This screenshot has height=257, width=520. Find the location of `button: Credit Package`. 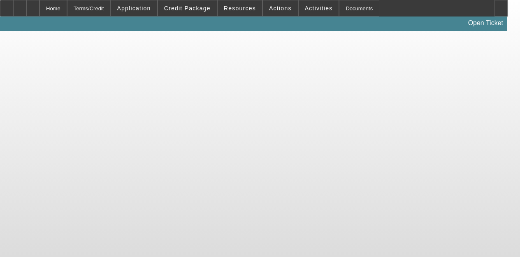

button: Credit Package is located at coordinates (187, 8).